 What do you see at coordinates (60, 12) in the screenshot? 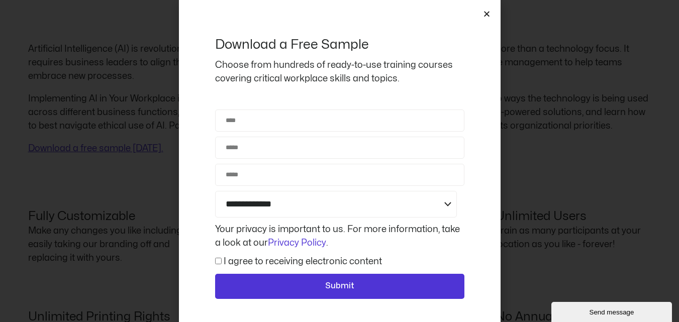
I see `div: Send message` at bounding box center [60, 12].